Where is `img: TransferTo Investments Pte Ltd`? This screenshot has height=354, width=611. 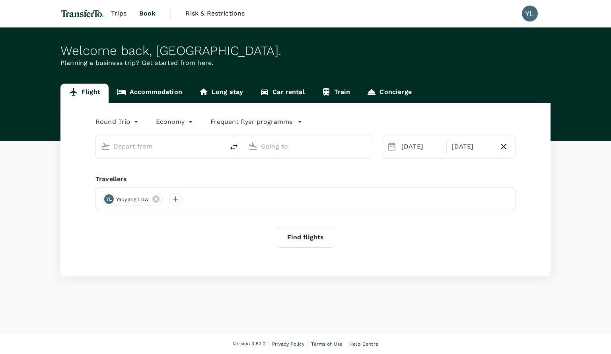
img: TransferTo Investments Pte Ltd is located at coordinates (82, 14).